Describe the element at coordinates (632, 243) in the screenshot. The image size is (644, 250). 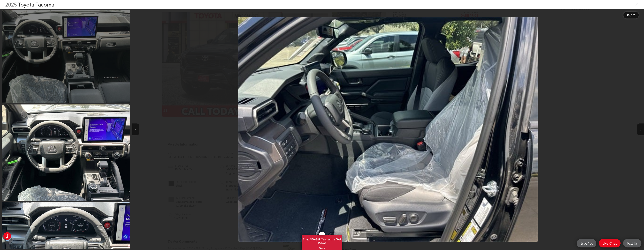
I see `a: Text Us` at that location.